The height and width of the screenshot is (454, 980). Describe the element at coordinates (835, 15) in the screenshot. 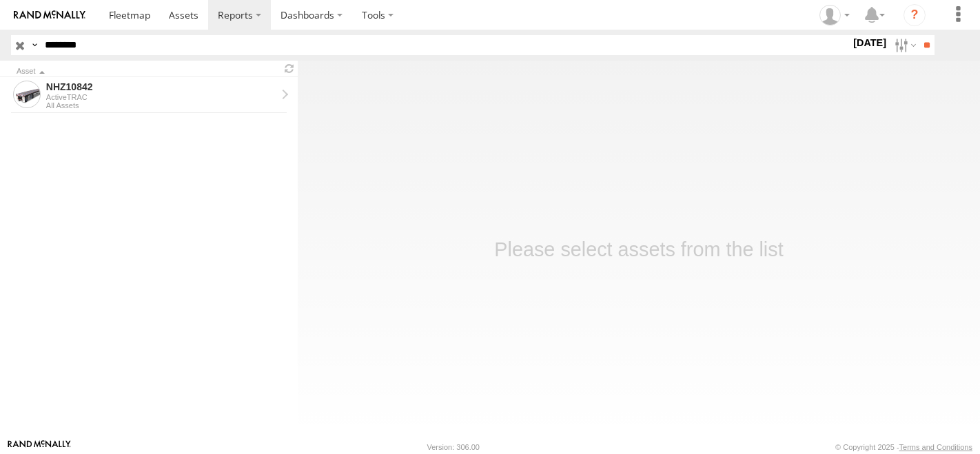

I see `div: Zulema McIntosch` at that location.